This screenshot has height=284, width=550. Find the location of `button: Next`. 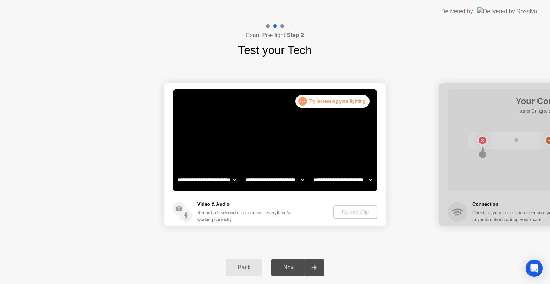

button: Next is located at coordinates (298, 268).